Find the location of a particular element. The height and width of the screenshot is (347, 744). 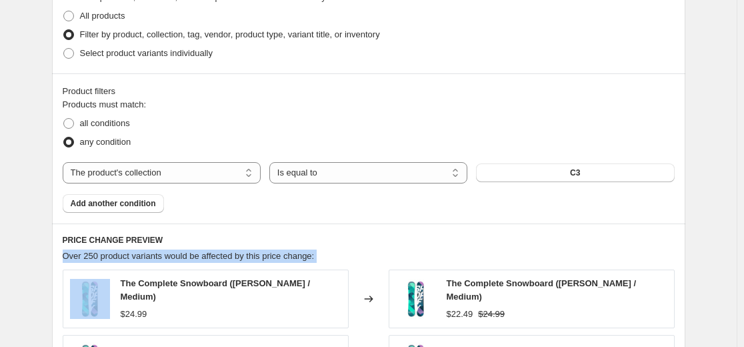

button: Add another condition is located at coordinates (113, 203).